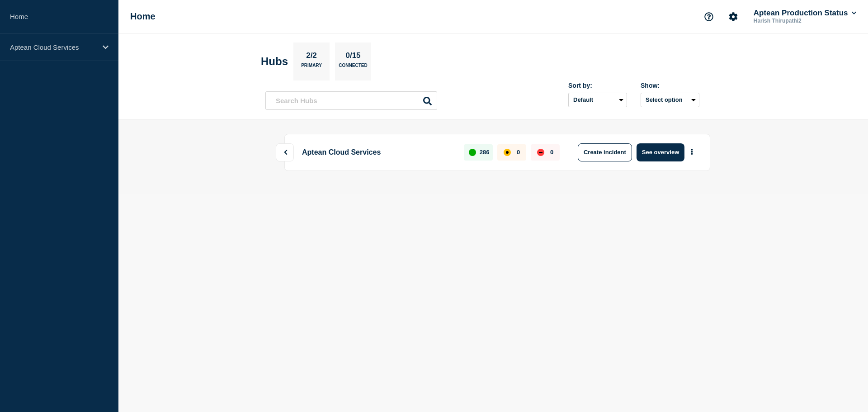 Image resolution: width=868 pixels, height=412 pixels. What do you see at coordinates (669, 100) in the screenshot?
I see `button: Select option` at bounding box center [669, 100].